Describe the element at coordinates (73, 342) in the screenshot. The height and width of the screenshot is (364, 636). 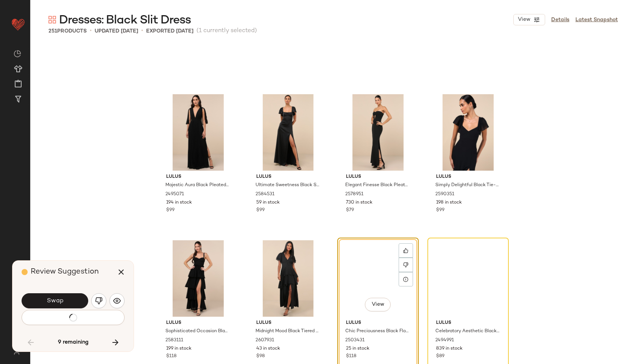
I see `span: 9 remaining` at that location.